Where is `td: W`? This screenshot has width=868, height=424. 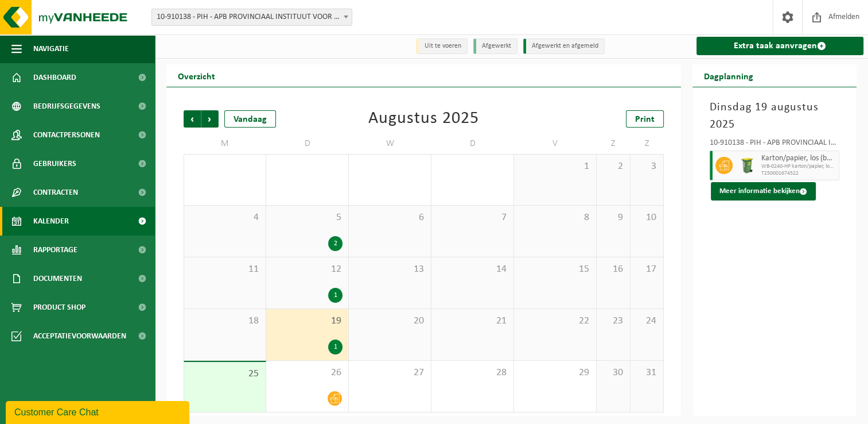
td: W is located at coordinates (390, 144).